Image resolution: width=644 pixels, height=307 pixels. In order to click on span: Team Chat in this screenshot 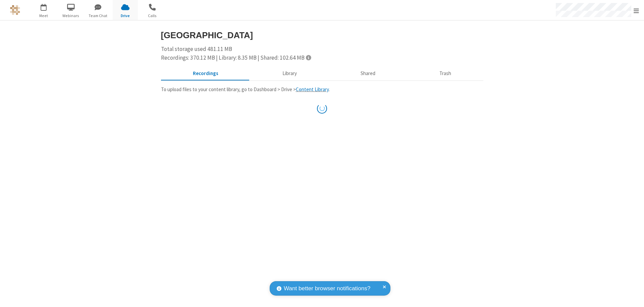, I will do `click(98, 16)`.